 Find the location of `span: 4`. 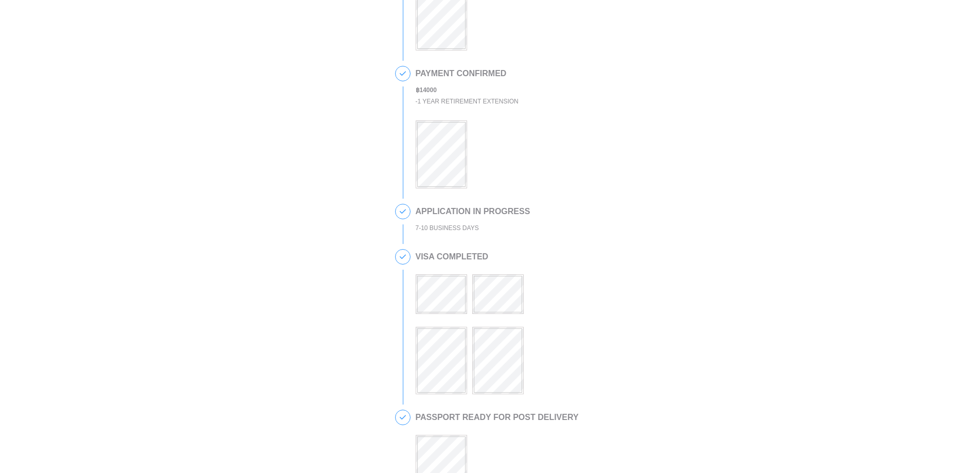

span: 4 is located at coordinates (403, 257).